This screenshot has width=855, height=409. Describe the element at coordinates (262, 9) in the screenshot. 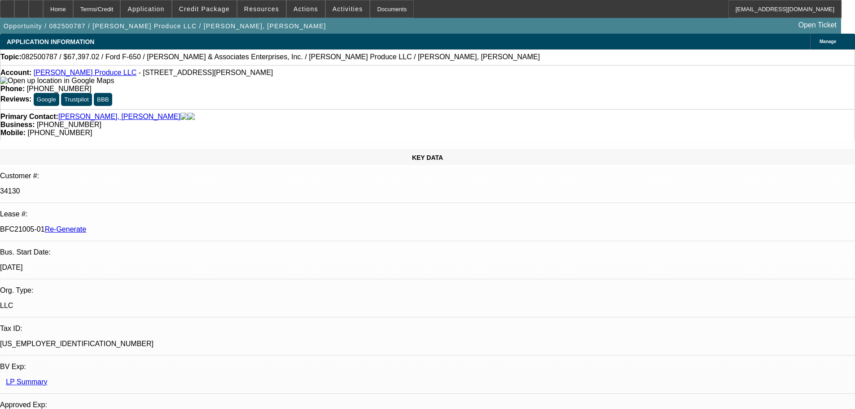

I see `button: Resources` at that location.